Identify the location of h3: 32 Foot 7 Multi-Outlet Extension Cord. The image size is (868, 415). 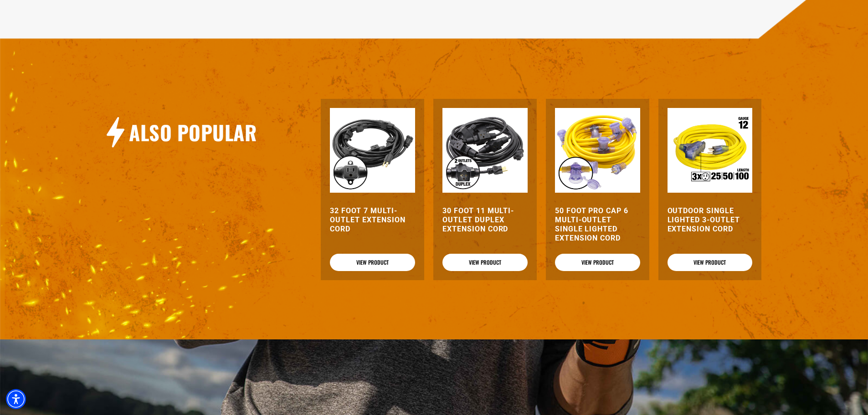
(372, 220).